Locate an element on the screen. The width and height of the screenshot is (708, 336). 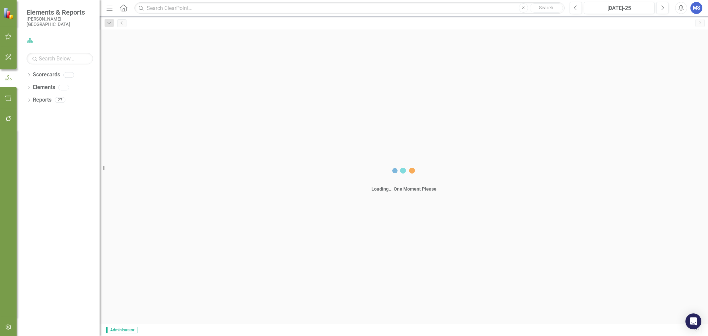
div: Loading... One Moment Please is located at coordinates (404, 189).